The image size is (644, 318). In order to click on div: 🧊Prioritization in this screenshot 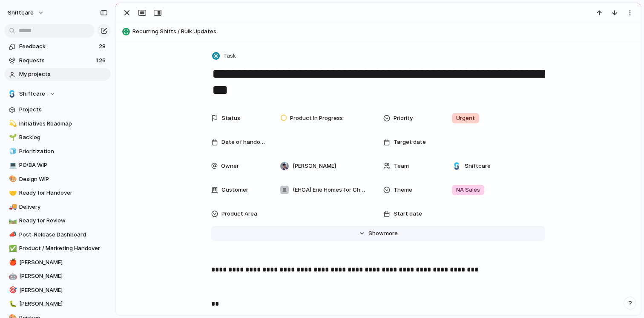, I will do `click(57, 152)`.